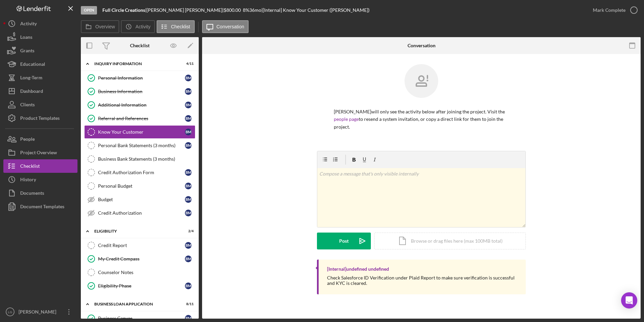 The height and width of the screenshot is (322, 644). What do you see at coordinates (346, 119) in the screenshot?
I see `a: people page` at bounding box center [346, 119].